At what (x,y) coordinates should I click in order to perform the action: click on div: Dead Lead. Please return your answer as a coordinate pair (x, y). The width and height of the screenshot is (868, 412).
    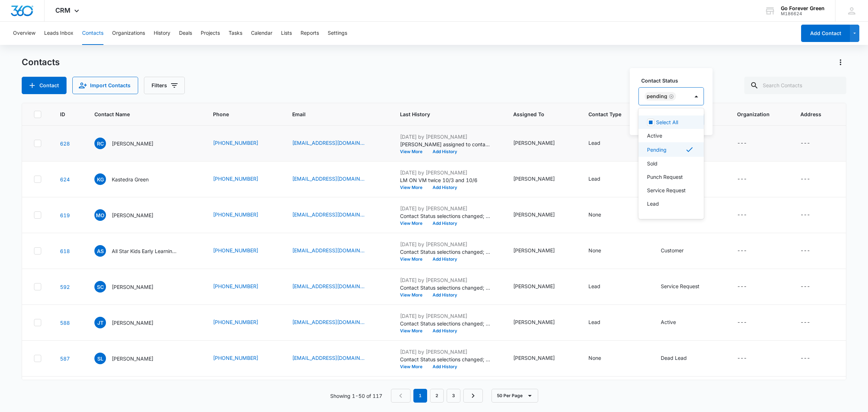
    Looking at the image, I should click on (674, 357).